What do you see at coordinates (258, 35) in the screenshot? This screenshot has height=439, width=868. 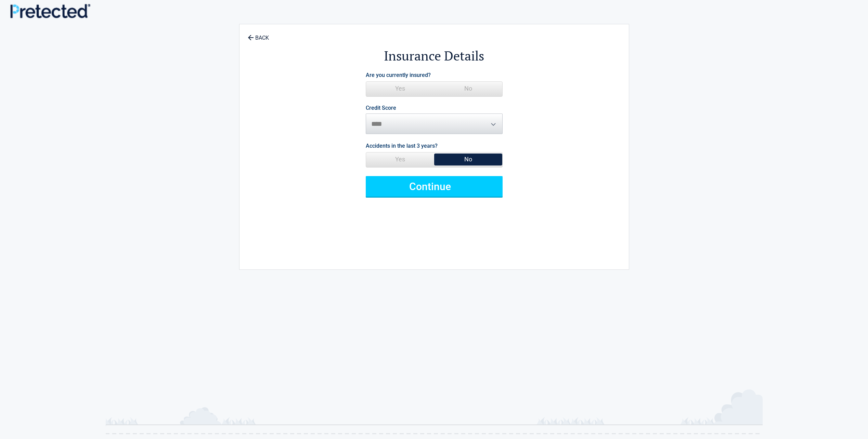 I see `a: BACK` at bounding box center [258, 35].